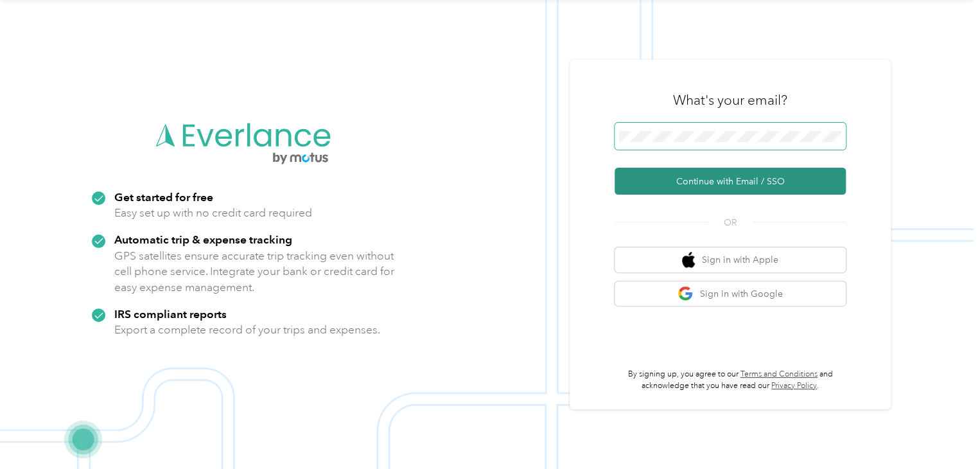 The width and height of the screenshot is (980, 469). I want to click on img: apple logo, so click(688, 259).